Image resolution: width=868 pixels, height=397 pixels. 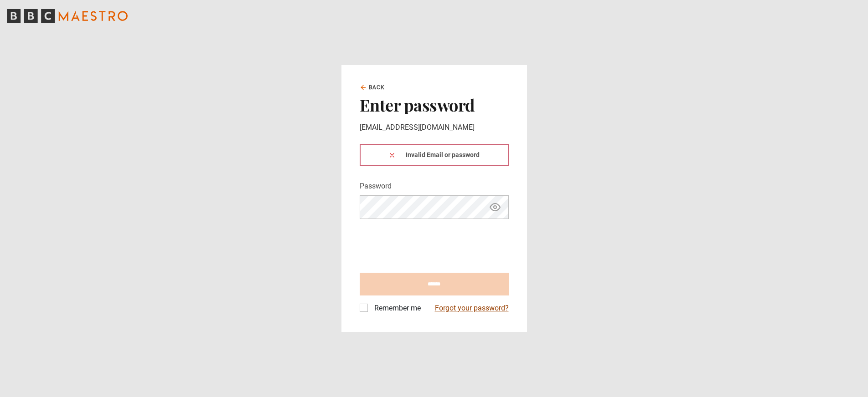 What do you see at coordinates (434, 105) in the screenshot?
I see `h2: Enter password` at bounding box center [434, 105].